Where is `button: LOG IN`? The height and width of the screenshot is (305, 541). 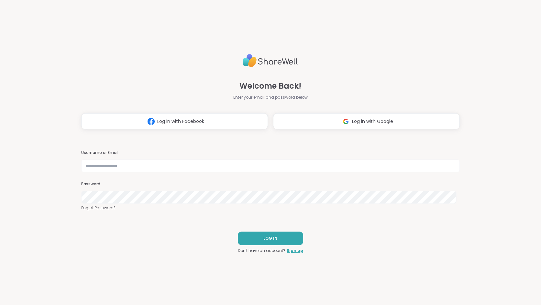
button: LOG IN is located at coordinates (271, 239).